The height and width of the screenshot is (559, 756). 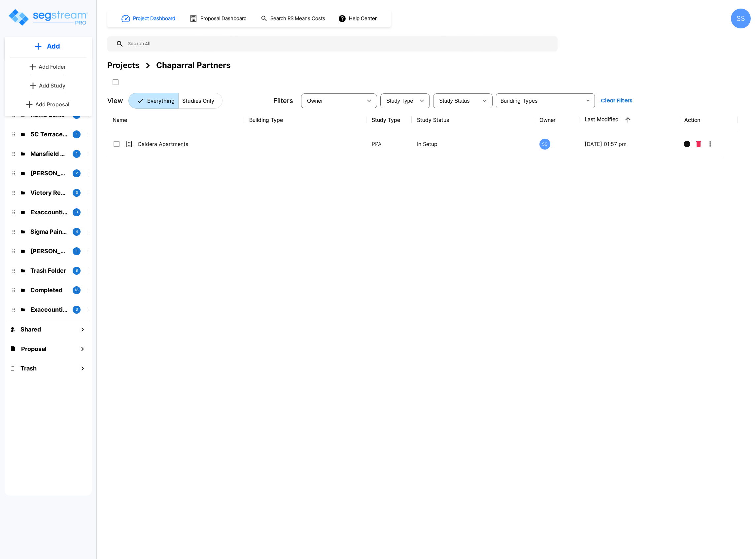 I want to click on p: Sigma Pain Clinic, so click(x=49, y=231).